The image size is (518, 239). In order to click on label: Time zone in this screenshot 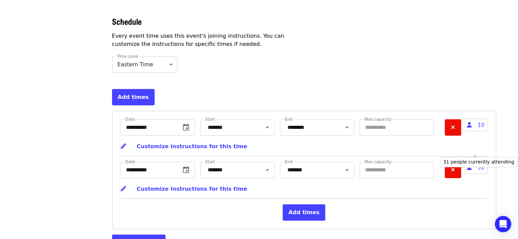, I will do `click(127, 57)`.